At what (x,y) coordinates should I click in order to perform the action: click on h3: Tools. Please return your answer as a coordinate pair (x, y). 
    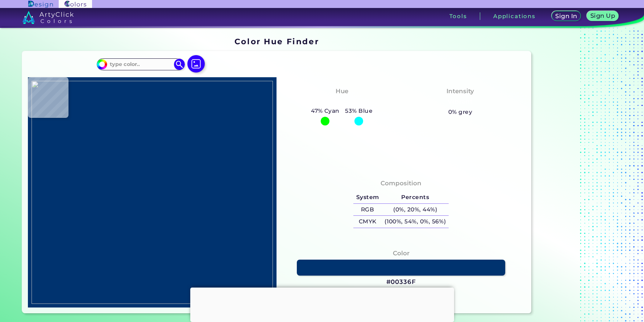
    Looking at the image, I should click on (458, 16).